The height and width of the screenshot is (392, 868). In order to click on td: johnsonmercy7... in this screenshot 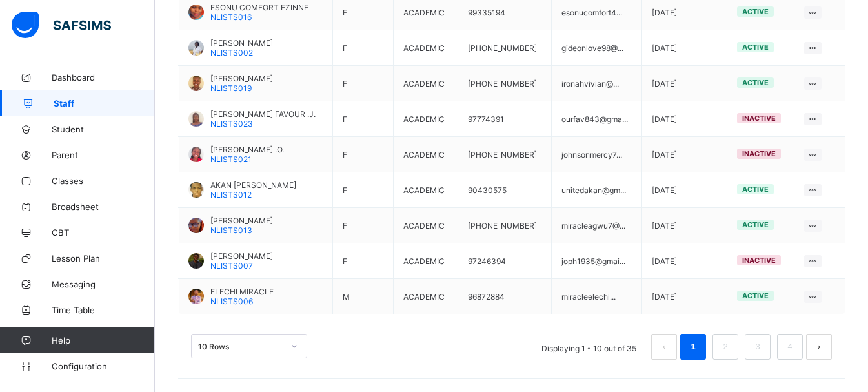, I will do `click(596, 154)`.